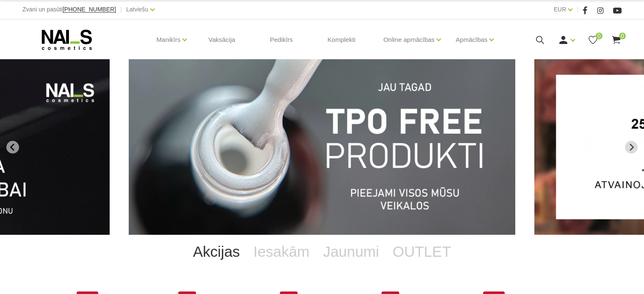 Image resolution: width=644 pixels, height=294 pixels. Describe the element at coordinates (168, 40) in the screenshot. I see `a: Manikīrs` at that location.